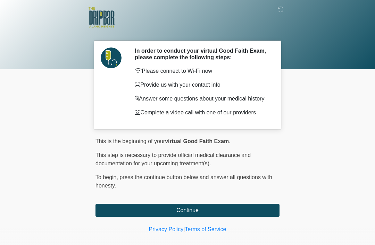 The image size is (375, 245). Describe the element at coordinates (111, 58) in the screenshot. I see `img: Agent Avatar` at that location.